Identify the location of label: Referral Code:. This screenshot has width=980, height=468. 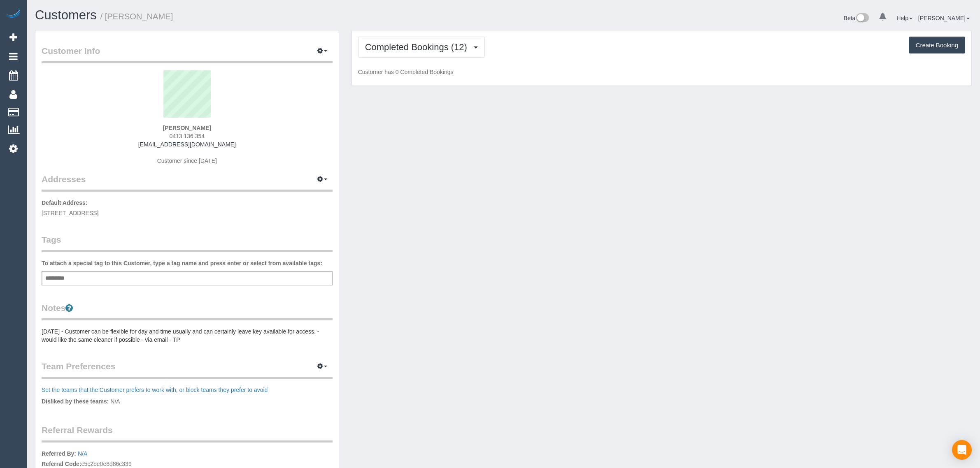
(62, 464).